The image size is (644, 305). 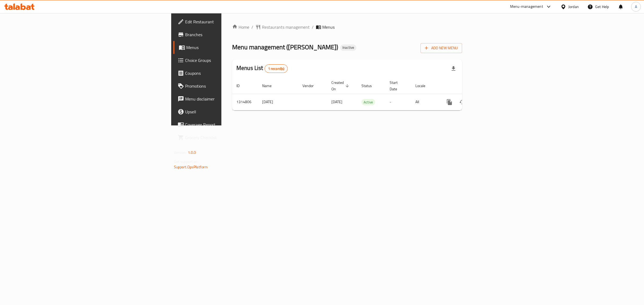 I want to click on span: Choice Groups, so click(x=230, y=60).